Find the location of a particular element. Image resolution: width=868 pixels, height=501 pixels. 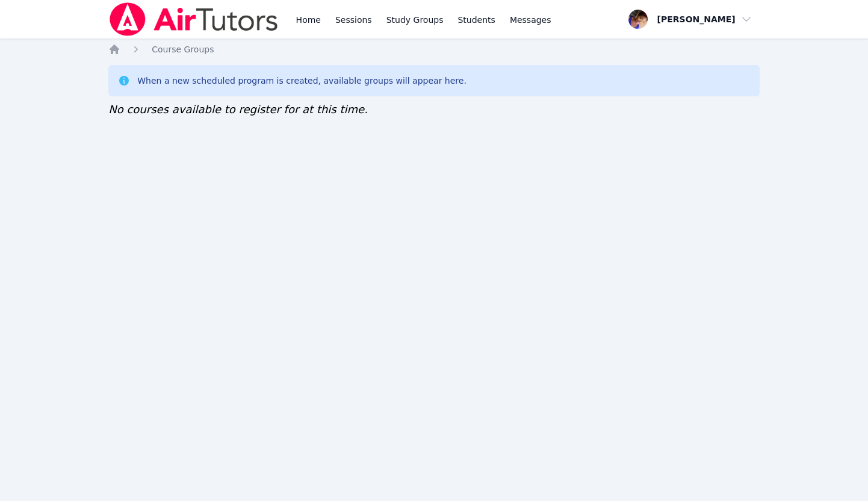

a: Course Groups is located at coordinates (182, 50).